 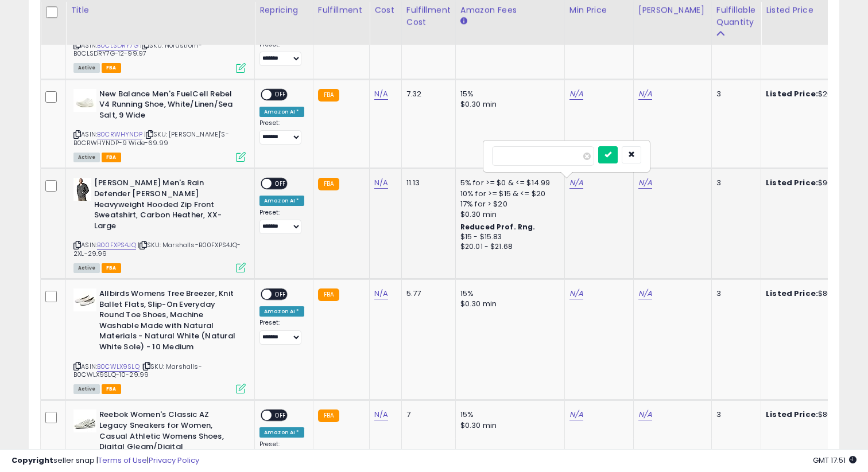 What do you see at coordinates (498, 227) in the screenshot?
I see `b: Reduced Prof. Rng.` at bounding box center [498, 227].